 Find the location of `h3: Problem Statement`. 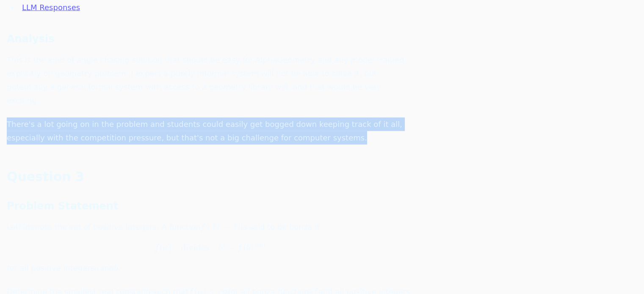

h3: Problem Statement is located at coordinates (210, 206).